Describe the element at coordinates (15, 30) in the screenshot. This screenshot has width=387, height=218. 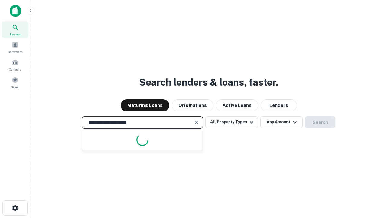
I see `div: Search` at that location.